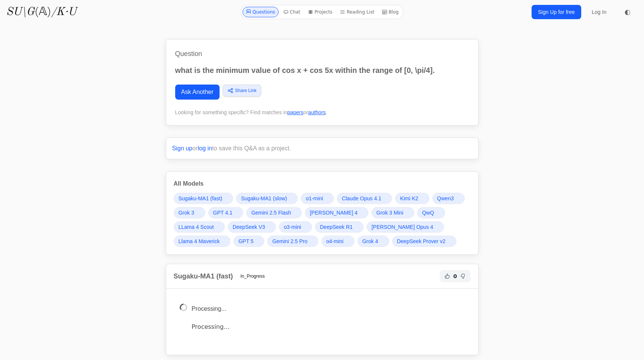 The width and height of the screenshot is (644, 360). What do you see at coordinates (463, 276) in the screenshot?
I see `button: Not Helpful` at bounding box center [463, 276].